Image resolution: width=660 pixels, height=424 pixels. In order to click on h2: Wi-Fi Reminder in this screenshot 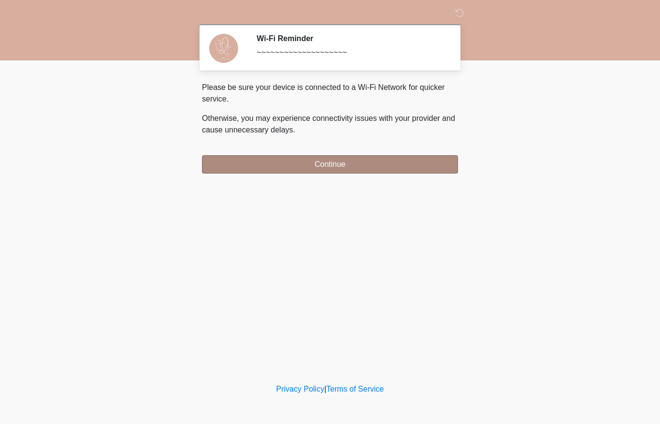, I will do `click(350, 38)`.